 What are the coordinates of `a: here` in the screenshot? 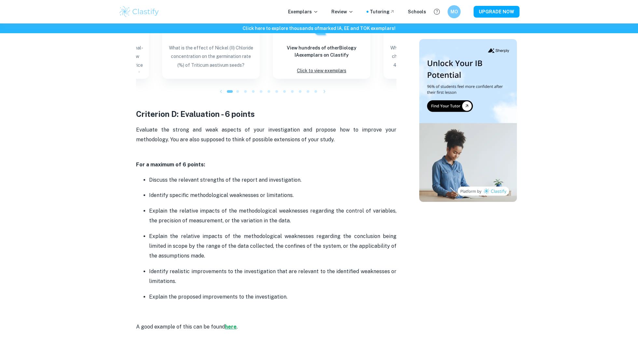 It's located at (231, 327).